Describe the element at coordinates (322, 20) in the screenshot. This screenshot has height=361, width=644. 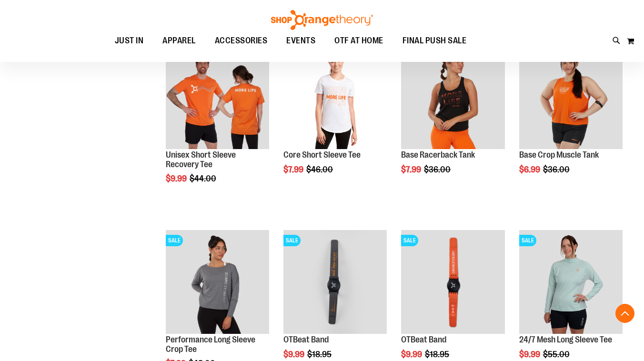
I see `img: Shop Orangetheory` at that location.